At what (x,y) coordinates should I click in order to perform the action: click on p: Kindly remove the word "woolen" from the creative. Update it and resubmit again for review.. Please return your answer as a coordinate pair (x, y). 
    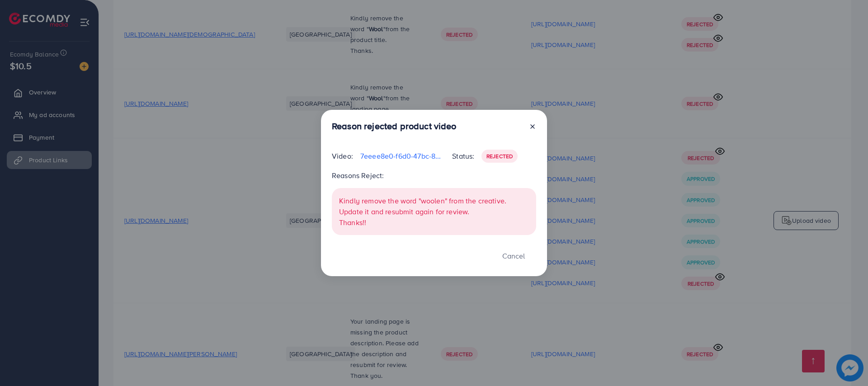
    Looking at the image, I should click on (434, 206).